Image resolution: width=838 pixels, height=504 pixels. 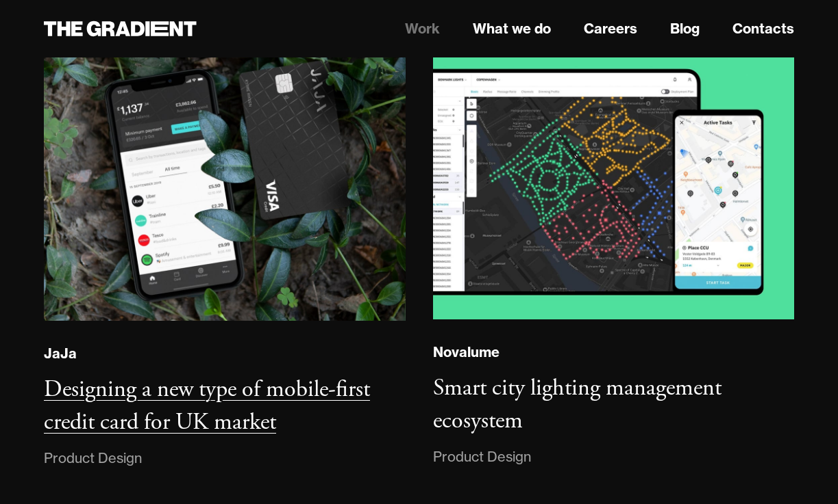 I want to click on h3: Designing a new type of mobile-first credit card for UK market, so click(x=207, y=405).